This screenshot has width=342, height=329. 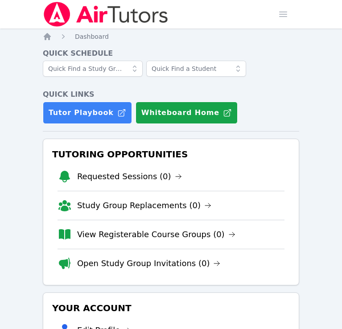 I want to click on a: Study Group Replacements (0), so click(x=144, y=205).